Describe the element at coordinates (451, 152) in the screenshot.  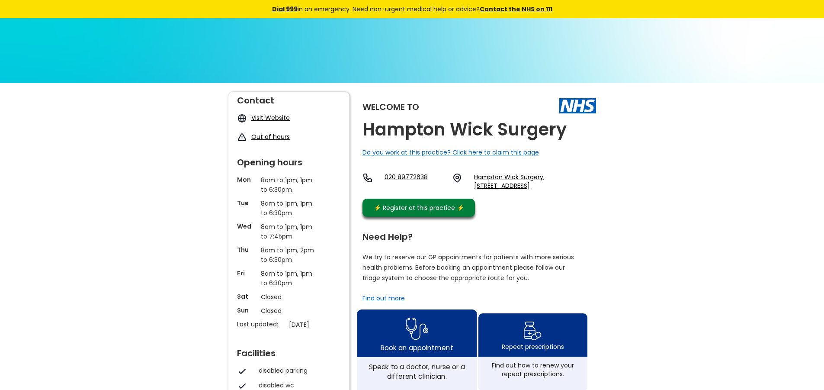
I see `div: Do you work at this practice? Click here to claim this page` at that location.